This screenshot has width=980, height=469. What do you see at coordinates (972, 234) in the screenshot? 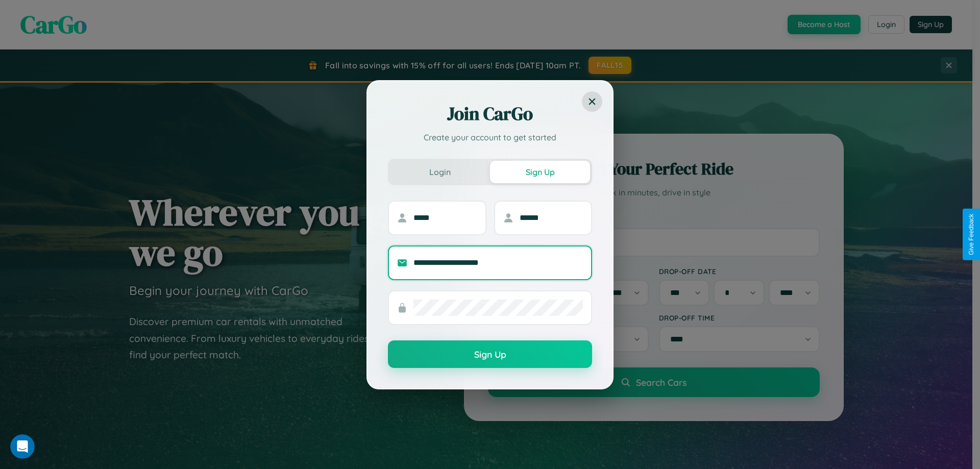
I see `div: Give Feedback` at bounding box center [972, 234].